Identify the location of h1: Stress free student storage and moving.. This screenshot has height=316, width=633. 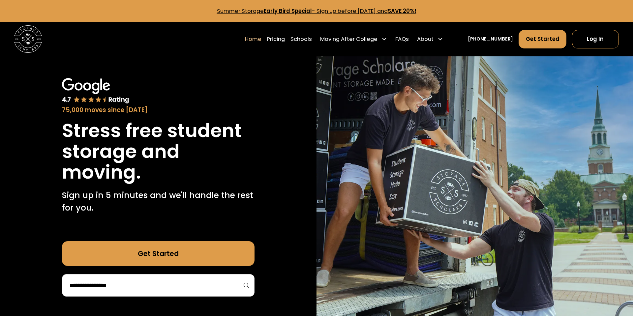
(158, 151).